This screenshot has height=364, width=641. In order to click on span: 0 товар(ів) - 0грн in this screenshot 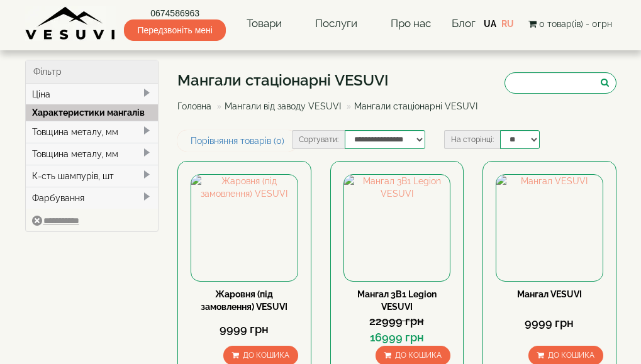, I will do `click(575, 24)`.